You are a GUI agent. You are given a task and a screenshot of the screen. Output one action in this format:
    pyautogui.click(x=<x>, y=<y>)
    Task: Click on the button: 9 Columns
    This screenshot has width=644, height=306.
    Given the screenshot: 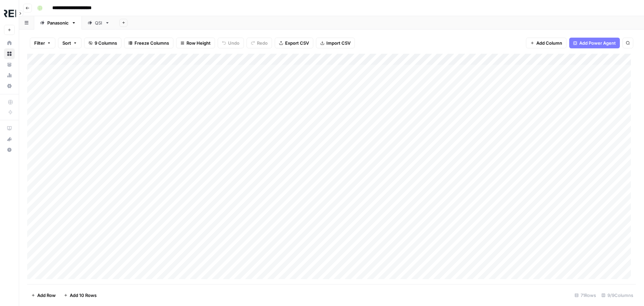 What is the action you would take?
    pyautogui.click(x=103, y=43)
    